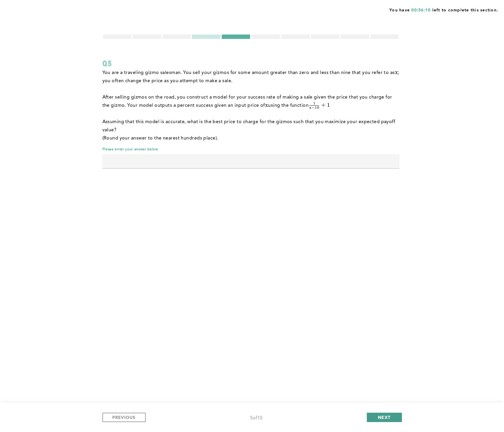 This screenshot has height=432, width=504. I want to click on div: 5 of 10, so click(256, 418).